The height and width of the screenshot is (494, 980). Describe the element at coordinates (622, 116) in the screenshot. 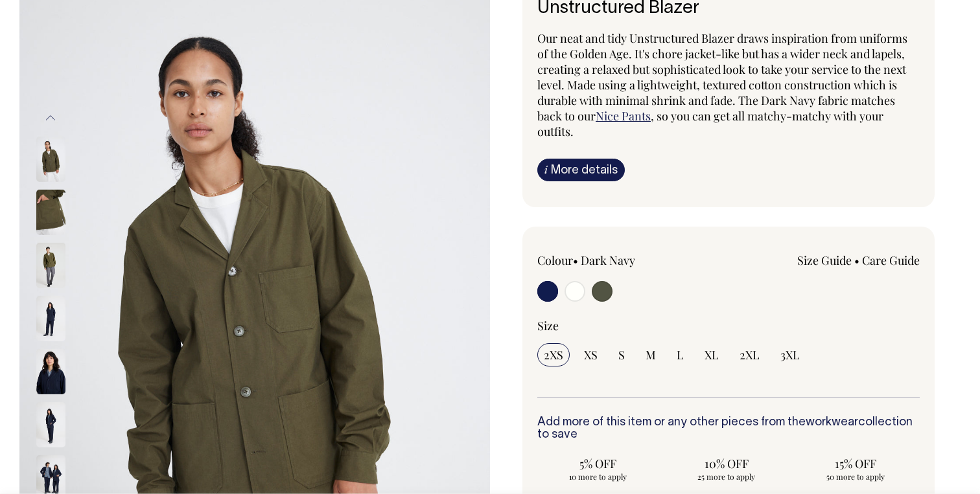

I see `a: Nice Pants` at that location.